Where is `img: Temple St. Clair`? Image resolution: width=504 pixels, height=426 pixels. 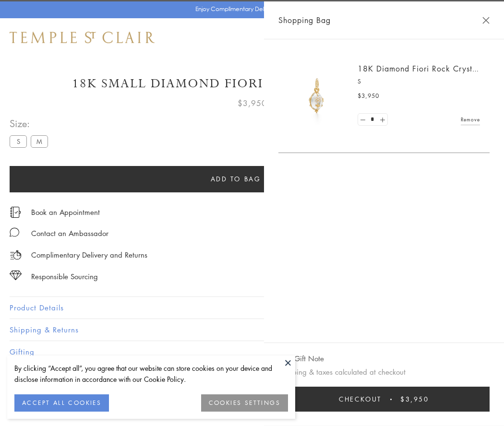 img: Temple St. Clair is located at coordinates (82, 37).